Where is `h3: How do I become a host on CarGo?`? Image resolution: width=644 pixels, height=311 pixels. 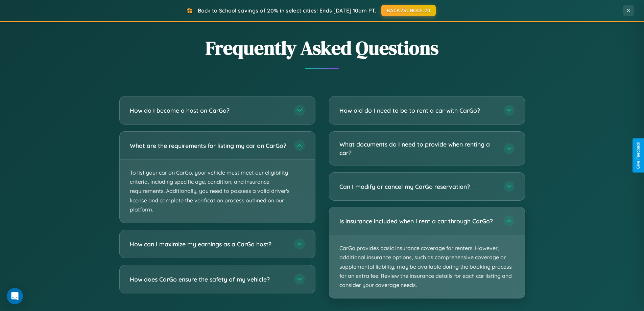 h3: How do I become a host on CarGo? is located at coordinates (208, 110).